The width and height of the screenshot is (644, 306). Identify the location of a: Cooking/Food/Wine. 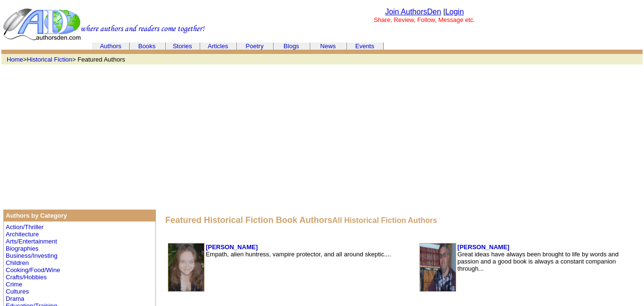
(33, 270).